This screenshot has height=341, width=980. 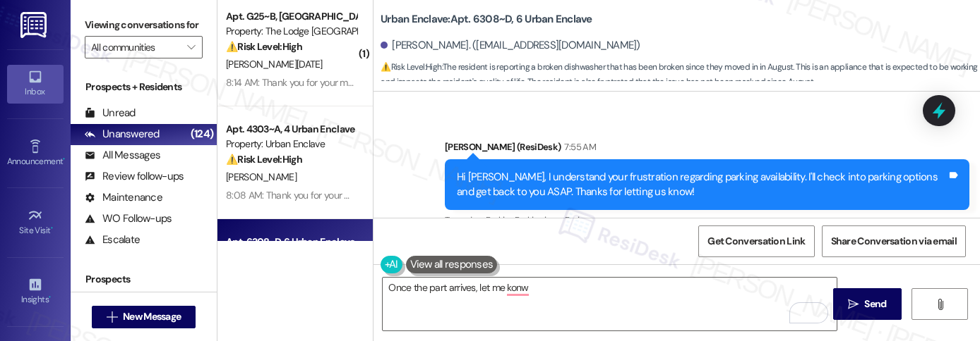 What do you see at coordinates (610, 304) in the screenshot?
I see `textarea: To enrich screen reader interactions, please activate Accessibility in Grammarly extension settings` at bounding box center [610, 304].